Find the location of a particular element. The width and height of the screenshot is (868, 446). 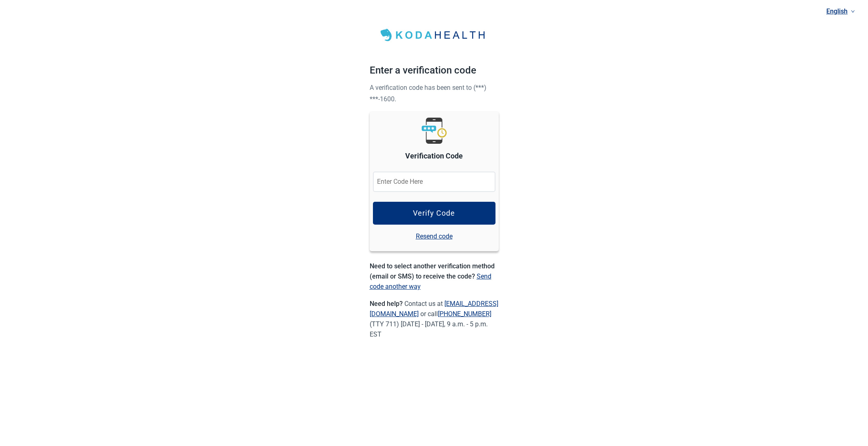

button: Verify Code is located at coordinates (434, 213).